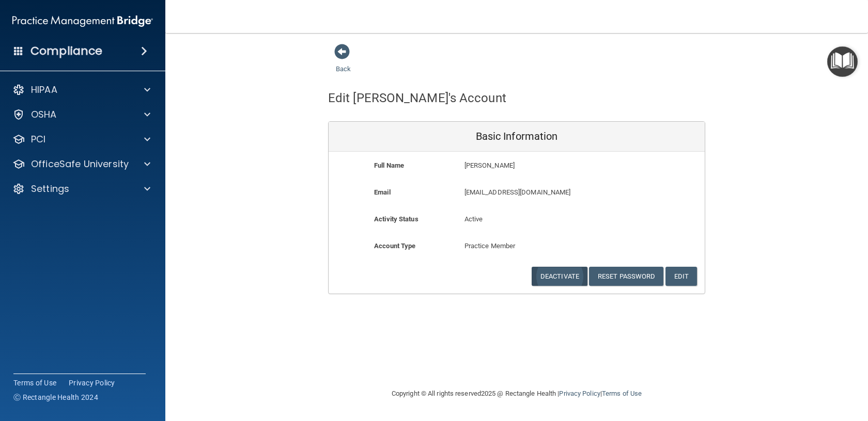 The height and width of the screenshot is (421, 868). I want to click on button: Edit, so click(681, 276).